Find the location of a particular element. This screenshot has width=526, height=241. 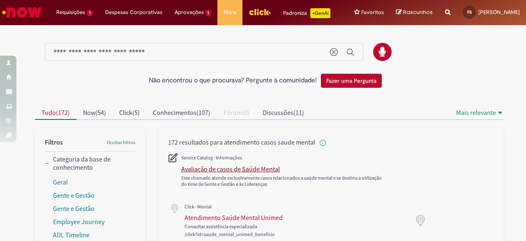

div: Padroniza is located at coordinates (307, 13).